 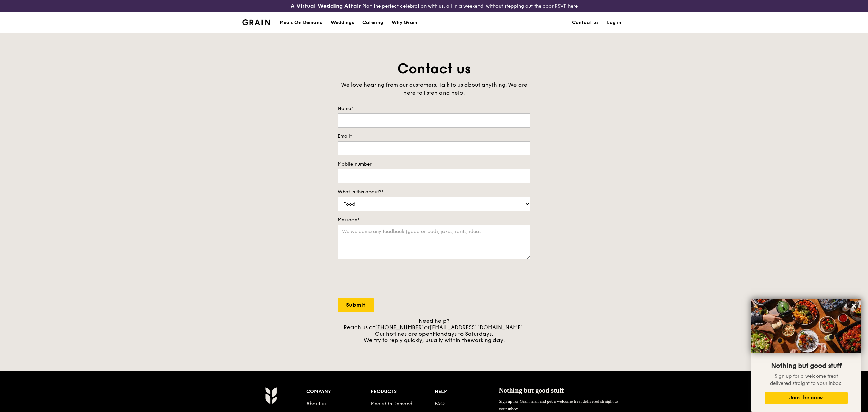 What do you see at coordinates (256, 22) in the screenshot?
I see `a: GrainGrain` at bounding box center [256, 22].